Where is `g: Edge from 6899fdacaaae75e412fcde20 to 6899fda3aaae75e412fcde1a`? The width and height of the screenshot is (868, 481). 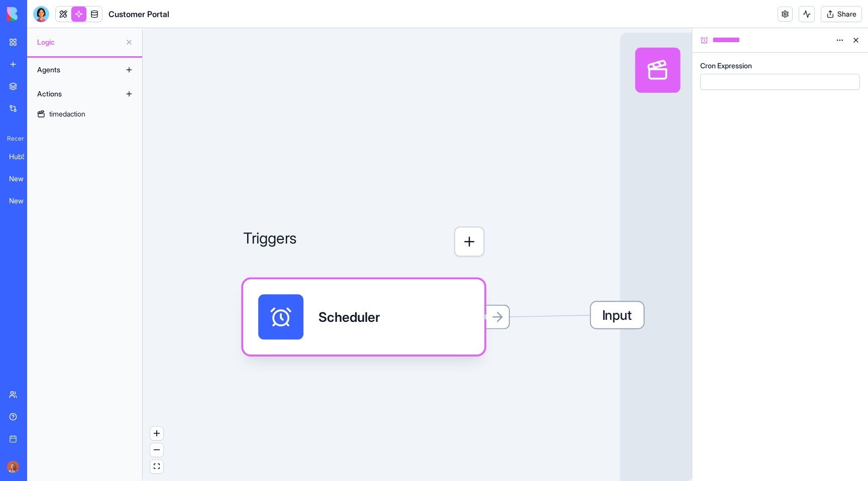
g: Edge from 6899fdacaaae75e412fcde20 to 6899fda3aaae75e412fcde1a is located at coordinates (552, 316).